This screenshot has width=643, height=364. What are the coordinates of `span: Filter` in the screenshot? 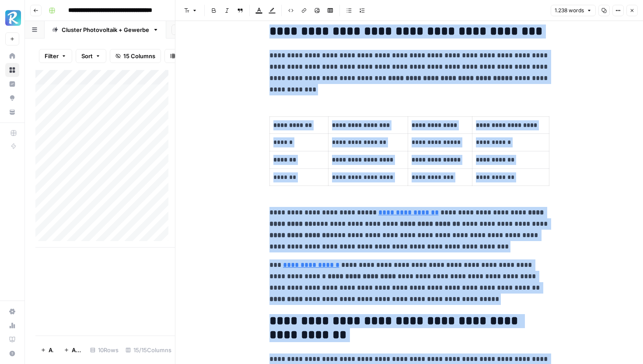 It's located at (52, 56).